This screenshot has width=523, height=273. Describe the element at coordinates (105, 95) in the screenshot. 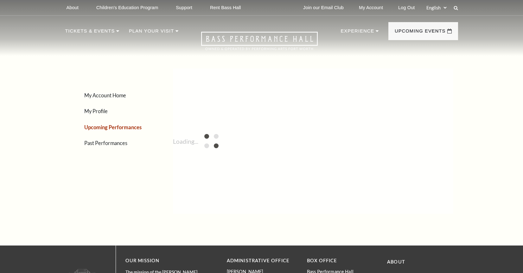

I see `a: My Account Home` at that location.